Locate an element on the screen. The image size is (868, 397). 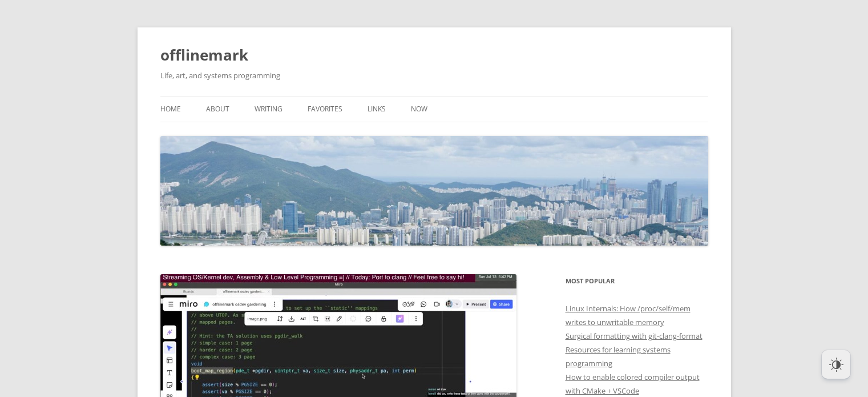
a: Surgical formatting with git-clang-format is located at coordinates (634, 336).